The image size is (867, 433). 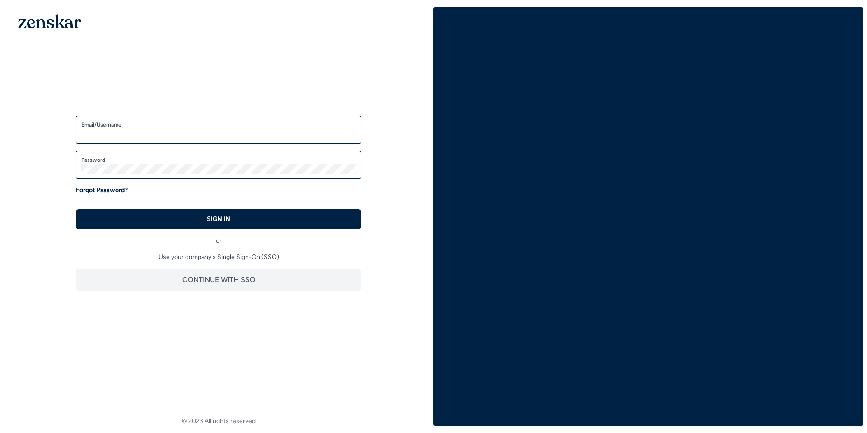 I want to click on p: SIGN IN, so click(x=219, y=219).